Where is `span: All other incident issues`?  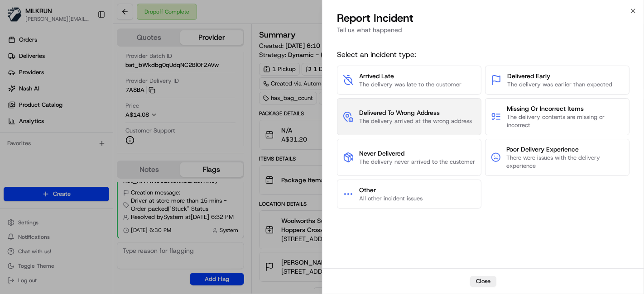 span: All other incident issues is located at coordinates (391, 199).